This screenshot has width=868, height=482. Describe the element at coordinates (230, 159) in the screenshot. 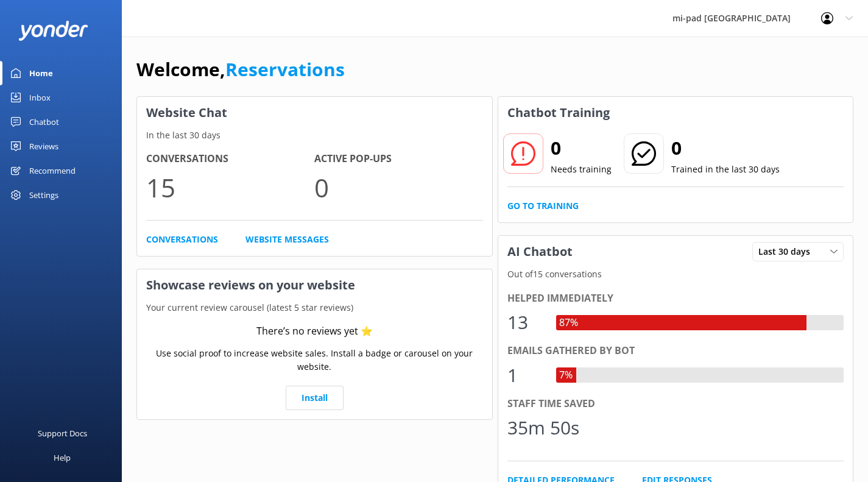

I see `h4: Conversations` at that location.